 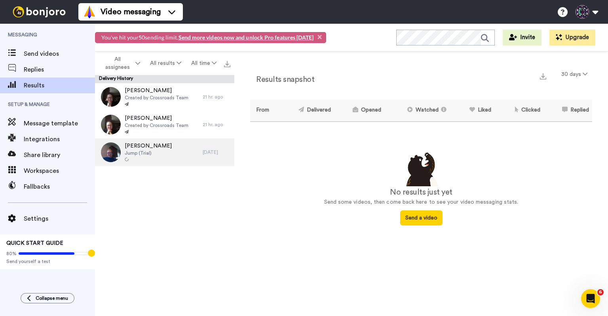 What do you see at coordinates (165, 79) in the screenshot?
I see `div: Delivery History` at bounding box center [165, 79].